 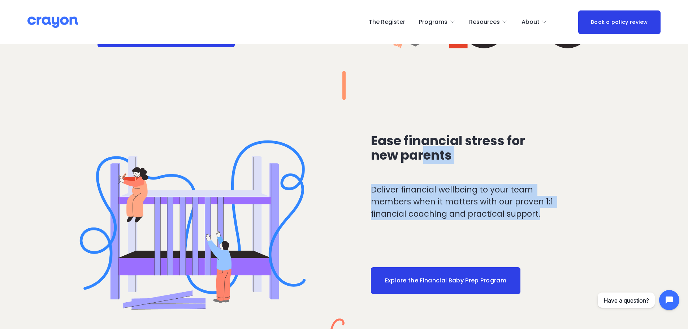 I want to click on span: Ease financial stress for new parents, so click(x=449, y=148).